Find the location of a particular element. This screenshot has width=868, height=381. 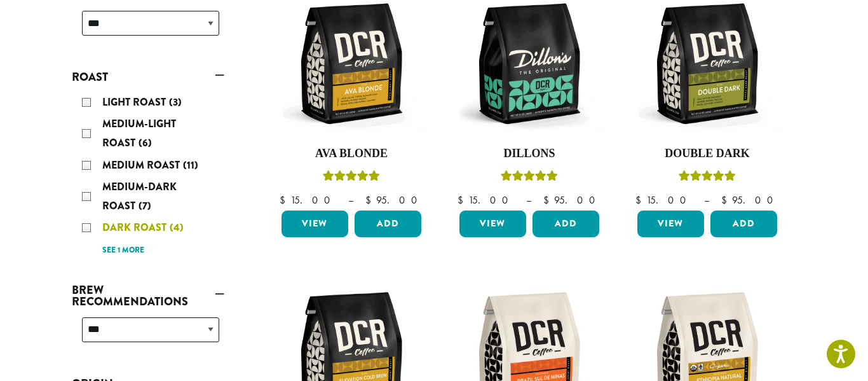

span: (11) is located at coordinates (191, 165).